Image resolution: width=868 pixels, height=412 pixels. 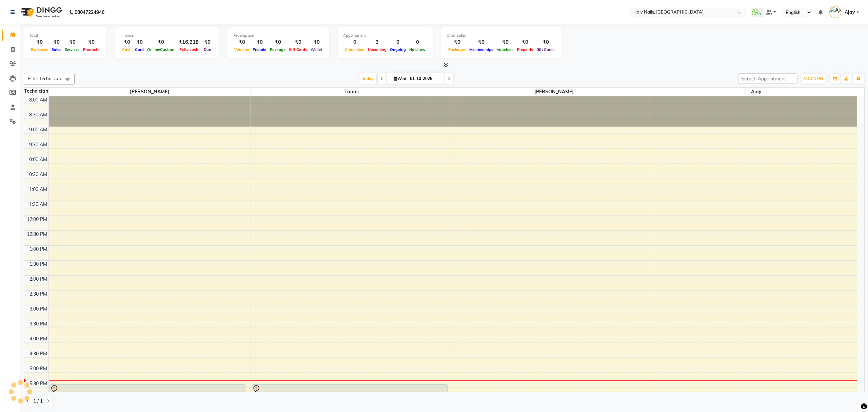 What do you see at coordinates (56, 50) in the screenshot?
I see `span: Sales` at bounding box center [56, 50].